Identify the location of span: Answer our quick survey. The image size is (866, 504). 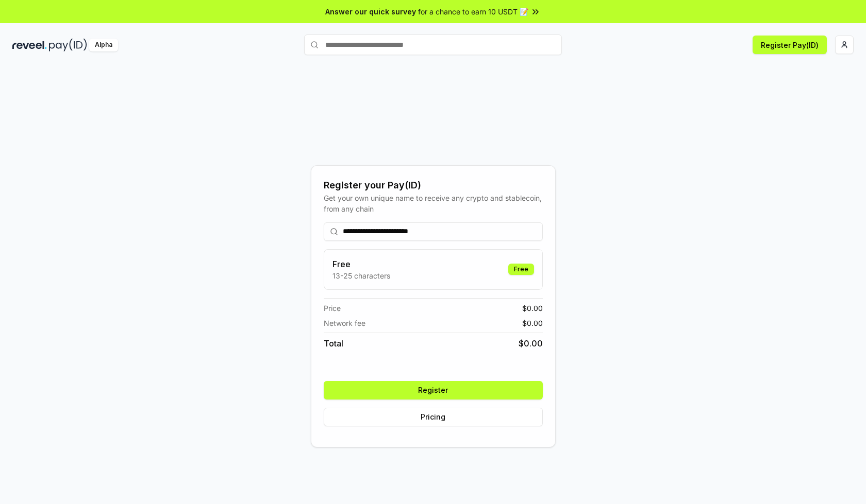
(370, 11).